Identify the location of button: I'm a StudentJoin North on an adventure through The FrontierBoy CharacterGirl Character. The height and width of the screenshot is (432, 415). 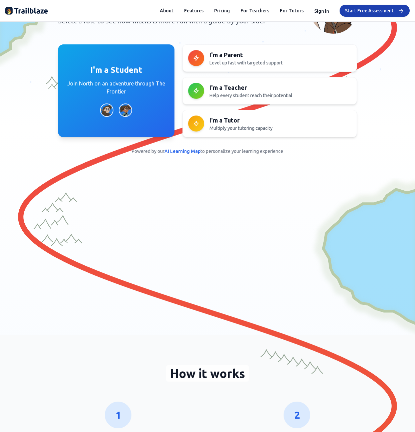
(116, 91).